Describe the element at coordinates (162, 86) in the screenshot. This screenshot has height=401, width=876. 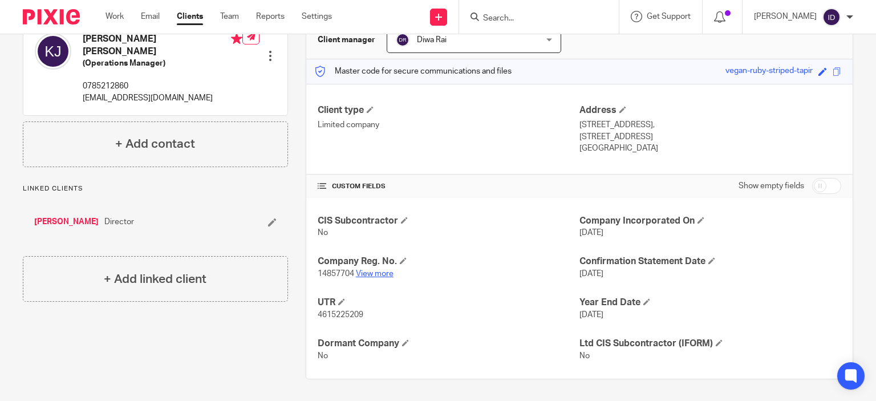
I see `p: 0785212860` at that location.